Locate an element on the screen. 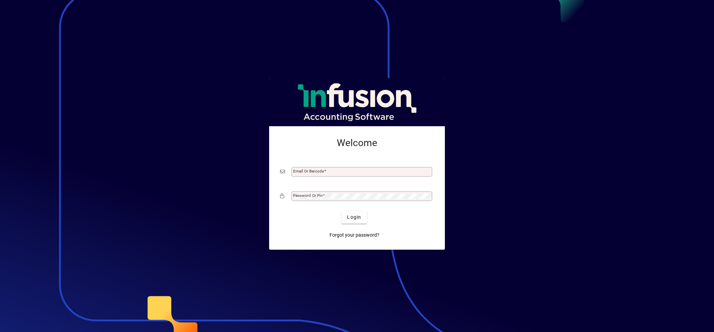 The height and width of the screenshot is (332, 714). span: Login is located at coordinates (354, 217).